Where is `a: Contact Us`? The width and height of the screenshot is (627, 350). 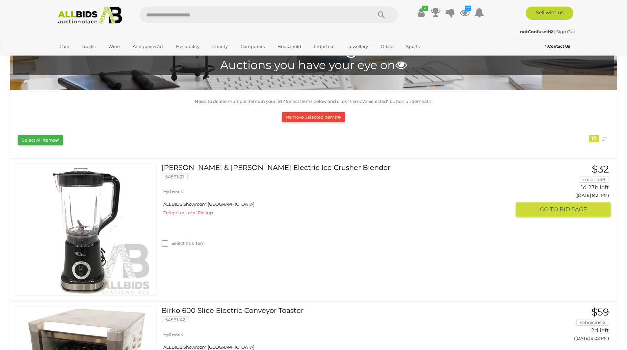 a: Contact Us is located at coordinates (558, 46).